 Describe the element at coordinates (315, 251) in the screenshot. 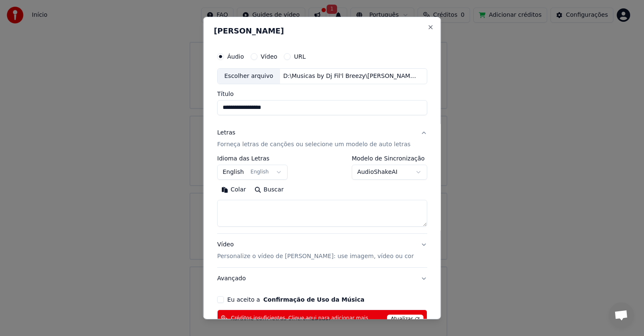

I see `div: Vídeo` at that location.